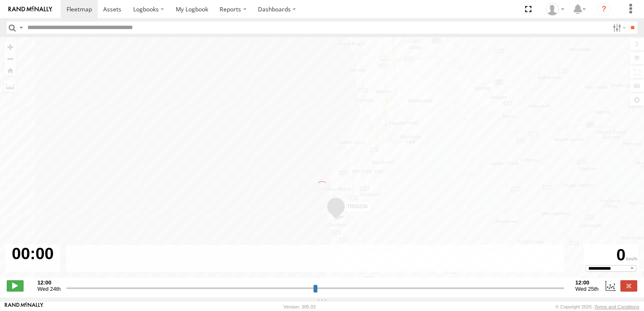 The width and height of the screenshot is (644, 311). Describe the element at coordinates (24, 307) in the screenshot. I see `a: Visit our Website` at that location.